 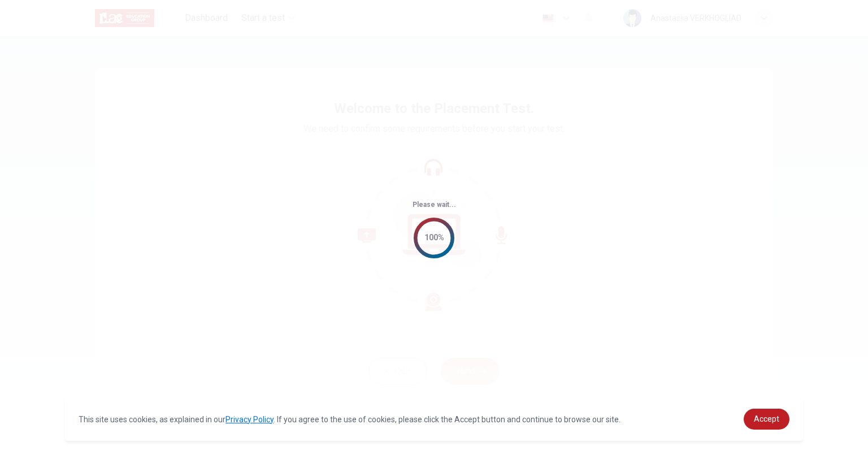 What do you see at coordinates (434, 237) in the screenshot?
I see `div: 100%` at bounding box center [434, 237].